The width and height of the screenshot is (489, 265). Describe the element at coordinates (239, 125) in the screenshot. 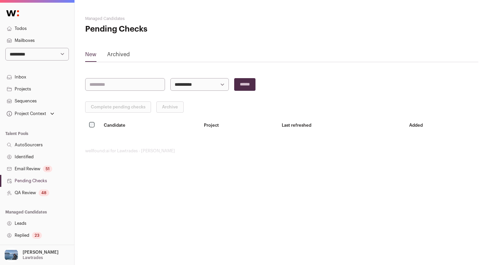

I see `th: Project` at that location.